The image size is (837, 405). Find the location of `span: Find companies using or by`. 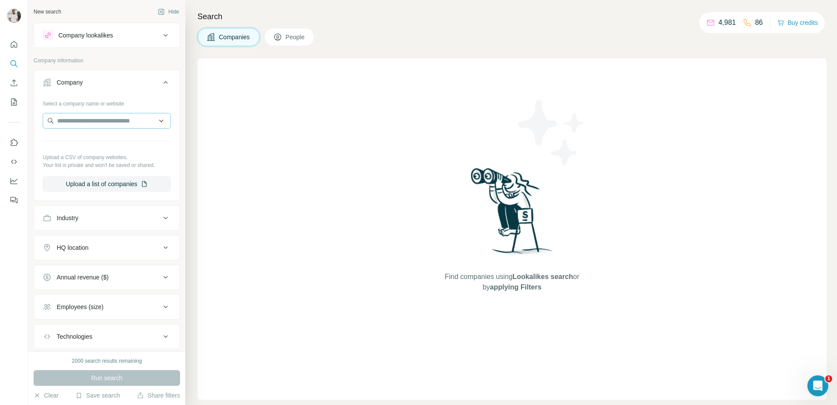

span: Find companies using or by is located at coordinates (512, 282).